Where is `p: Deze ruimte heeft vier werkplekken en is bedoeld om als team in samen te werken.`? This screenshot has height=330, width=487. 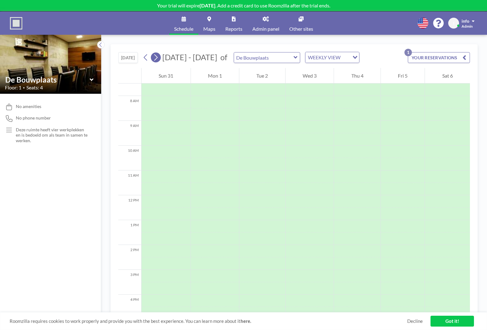
p: Deze ruimte heeft vier werkplekken en is bedoeld om als team in samen te werken. is located at coordinates (52, 135).